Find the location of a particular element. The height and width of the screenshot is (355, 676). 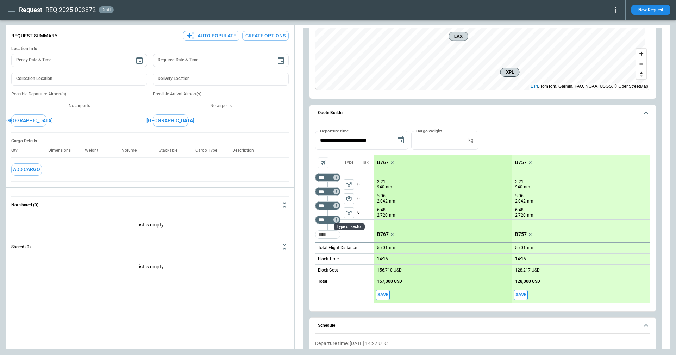

button: Shared (0) is located at coordinates (150, 247).